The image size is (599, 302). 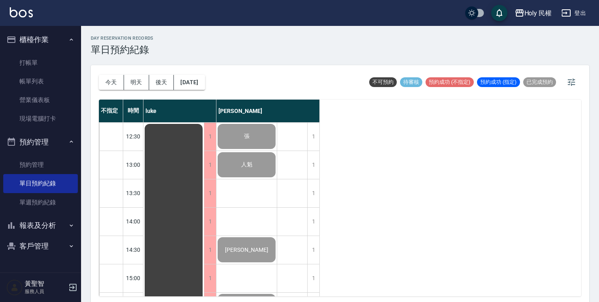 What do you see at coordinates (247, 137) in the screenshot?
I see `span: 張` at bounding box center [247, 137].